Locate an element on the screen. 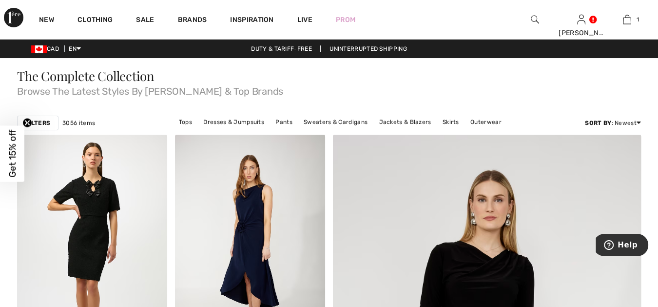 This screenshot has width=658, height=307. img: Canadian Dollar is located at coordinates (39, 49).